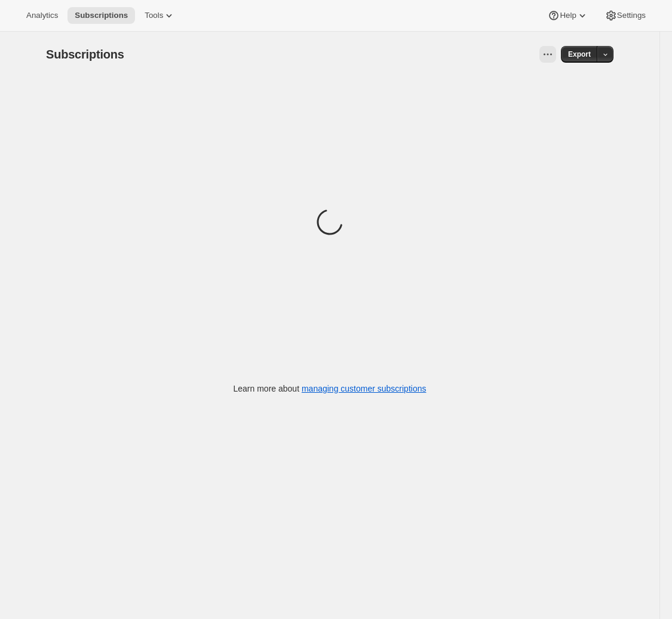 The width and height of the screenshot is (672, 619). Describe the element at coordinates (160, 16) in the screenshot. I see `button: Tools` at that location.